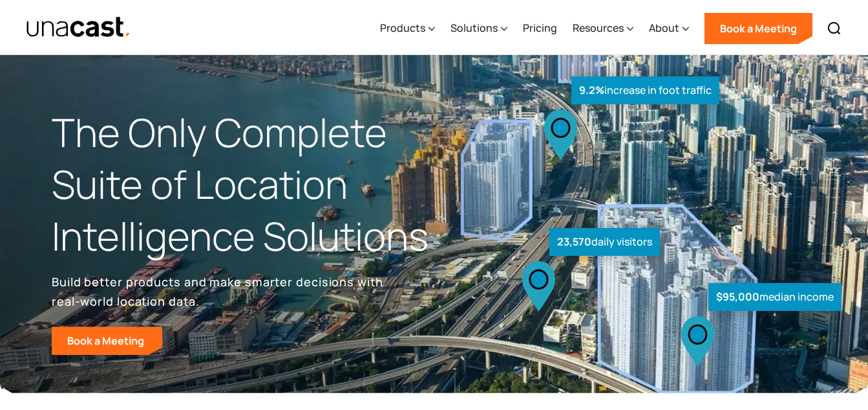  What do you see at coordinates (775, 297) in the screenshot?
I see `div: median income` at bounding box center [775, 297].